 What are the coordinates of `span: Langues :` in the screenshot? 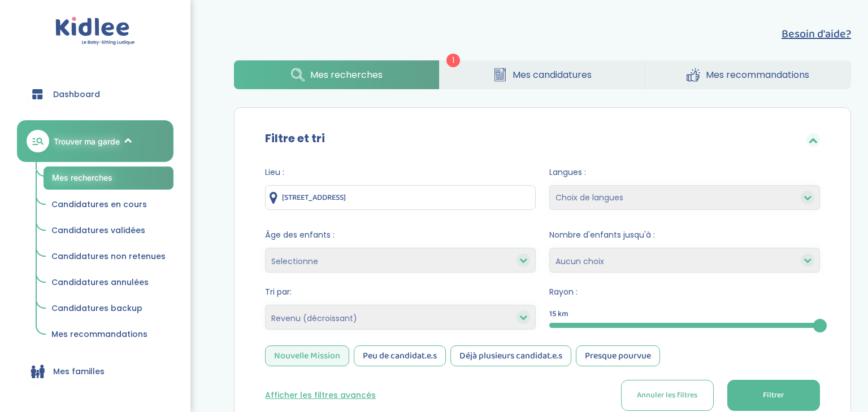 It's located at (684, 172).